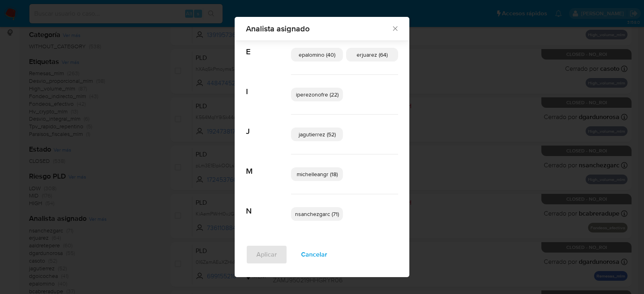  Describe the element at coordinates (268, 165) in the screenshot. I see `span: M` at that location.